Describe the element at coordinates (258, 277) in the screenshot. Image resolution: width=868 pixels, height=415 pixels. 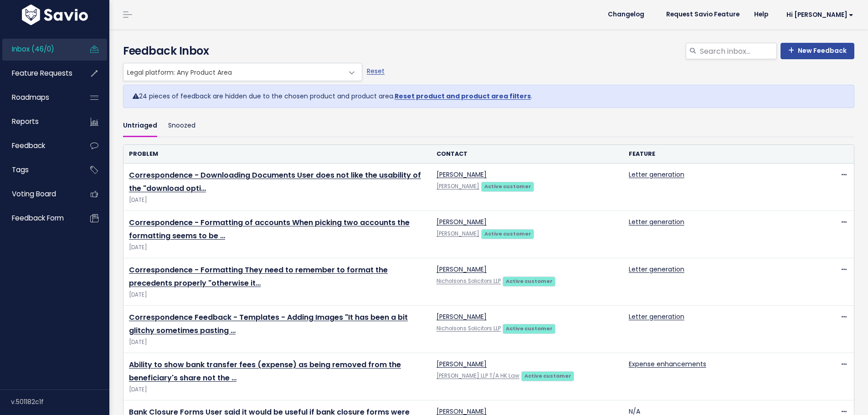
I see `a: Correspondence - Formatting They need to remember to format the precedents properly "otherwise it…` at that location.